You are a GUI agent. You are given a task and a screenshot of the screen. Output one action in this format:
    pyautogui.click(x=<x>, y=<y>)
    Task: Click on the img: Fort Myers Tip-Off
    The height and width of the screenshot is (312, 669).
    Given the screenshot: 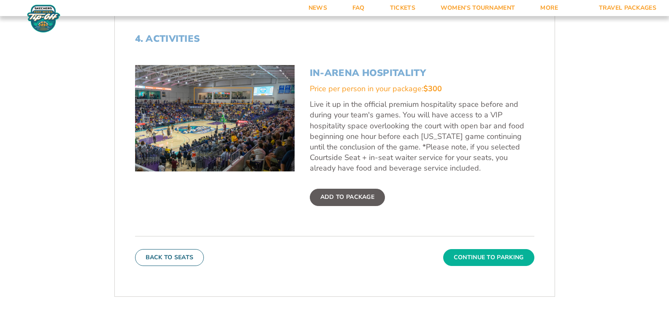 What is the action you would take?
    pyautogui.click(x=43, y=19)
    